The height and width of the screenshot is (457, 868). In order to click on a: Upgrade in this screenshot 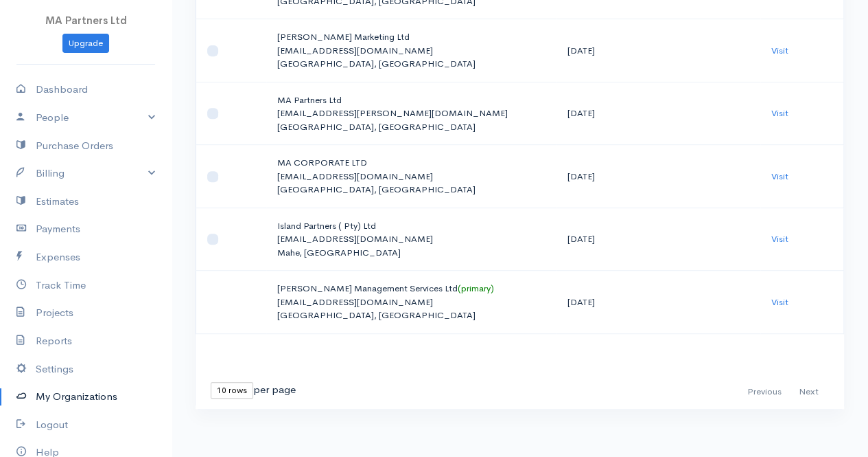, I will do `click(85, 43)`.